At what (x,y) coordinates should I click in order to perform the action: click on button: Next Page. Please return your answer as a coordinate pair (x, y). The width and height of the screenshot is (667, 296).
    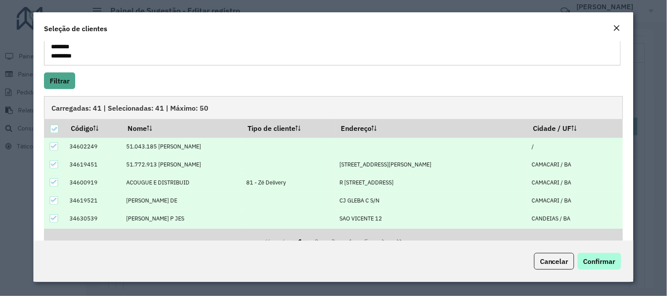
    Looking at the image, I should click on (383, 242).